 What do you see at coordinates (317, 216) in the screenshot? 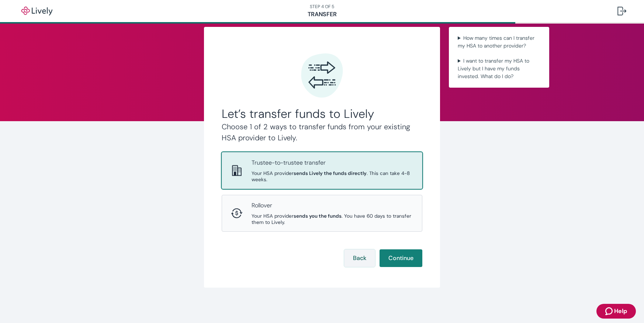
I see `strong: sends you the funds` at bounding box center [317, 216].